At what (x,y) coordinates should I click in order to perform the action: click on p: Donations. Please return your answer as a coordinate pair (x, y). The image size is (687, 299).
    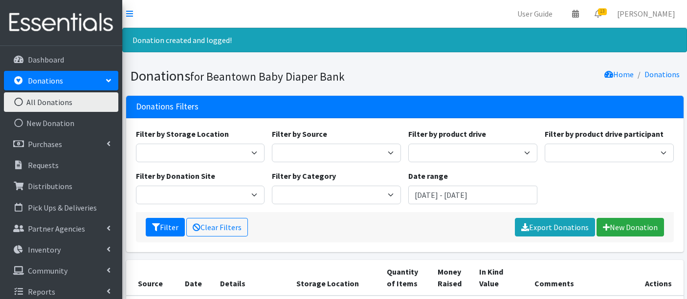
    Looking at the image, I should click on (45, 81).